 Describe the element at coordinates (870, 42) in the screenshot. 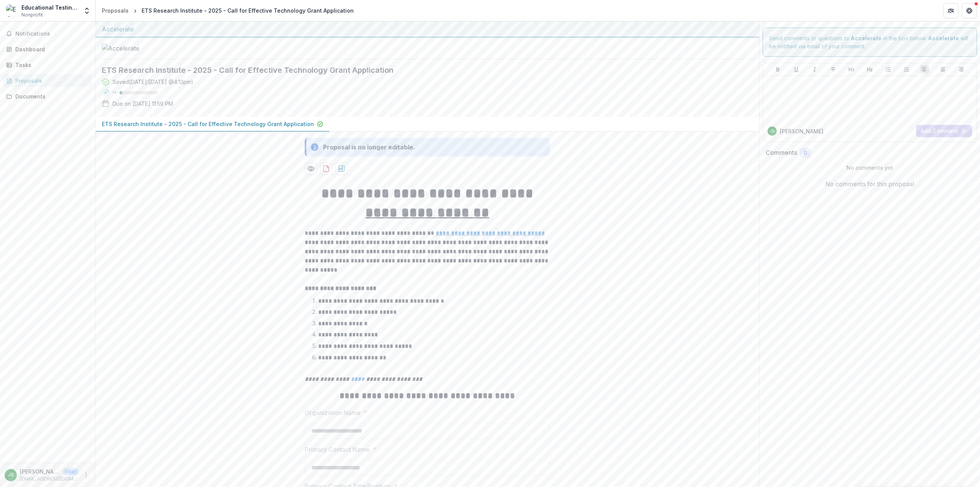

I see `div: Send comments or questions to in the box below. will be notified via email of your comment.` at that location.